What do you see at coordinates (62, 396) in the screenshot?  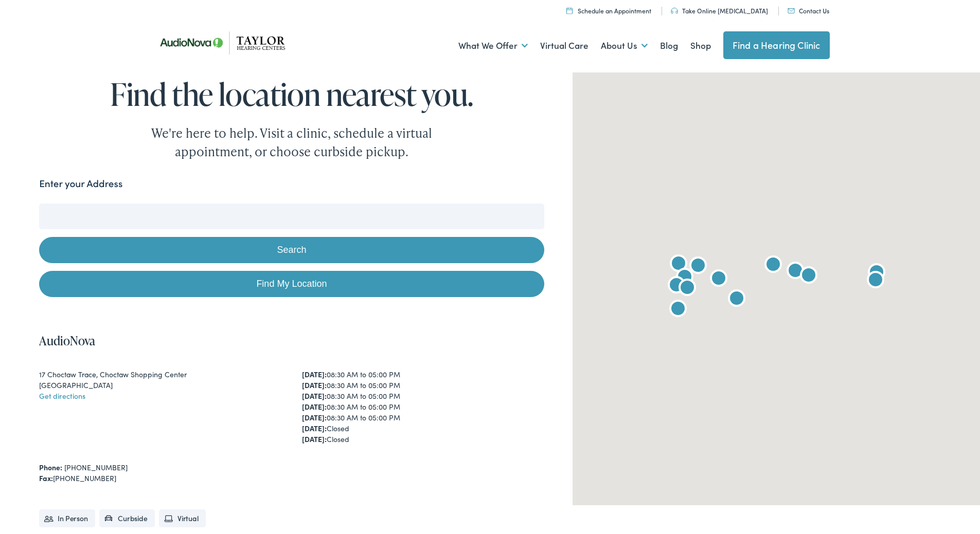 I see `a: Get directions` at bounding box center [62, 396].